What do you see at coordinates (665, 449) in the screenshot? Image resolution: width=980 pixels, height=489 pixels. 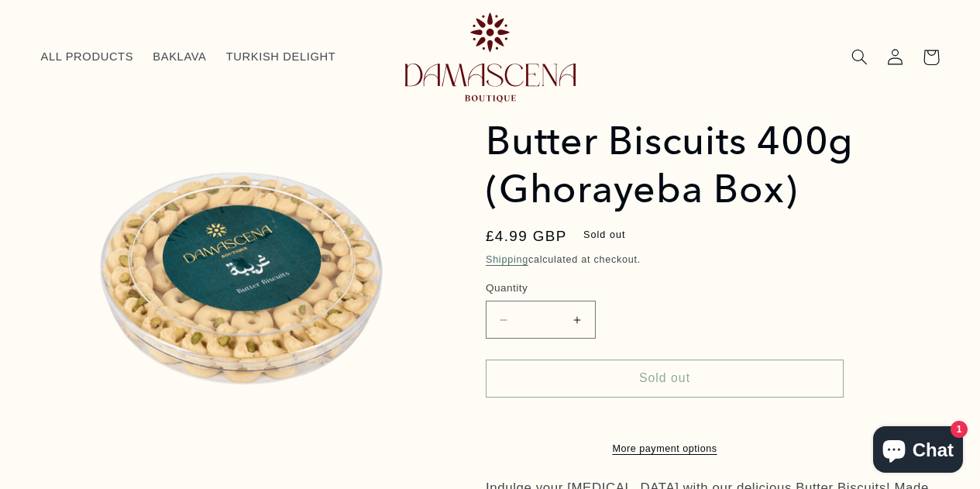 I see `a: More payment options` at bounding box center [665, 449].